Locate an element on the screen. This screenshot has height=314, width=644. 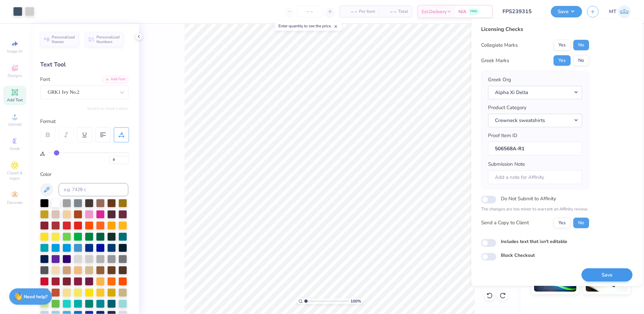
p: The changes are too minor to warrant an Affinity review. is located at coordinates (536, 209).